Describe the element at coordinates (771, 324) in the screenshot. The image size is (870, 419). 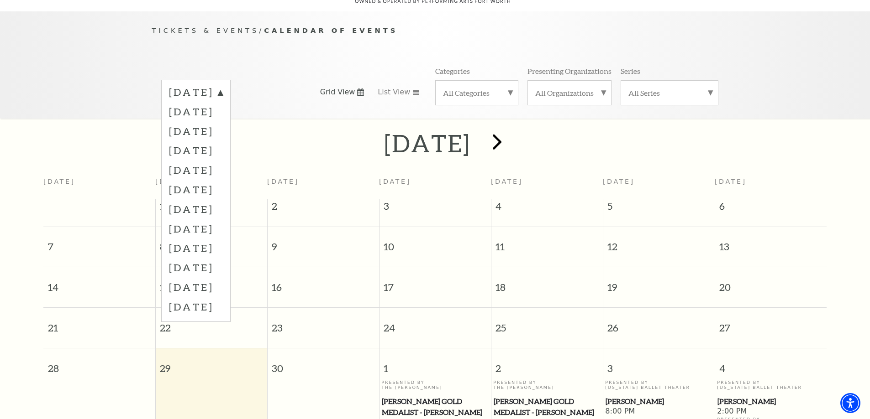
I see `span: 27` at that location.